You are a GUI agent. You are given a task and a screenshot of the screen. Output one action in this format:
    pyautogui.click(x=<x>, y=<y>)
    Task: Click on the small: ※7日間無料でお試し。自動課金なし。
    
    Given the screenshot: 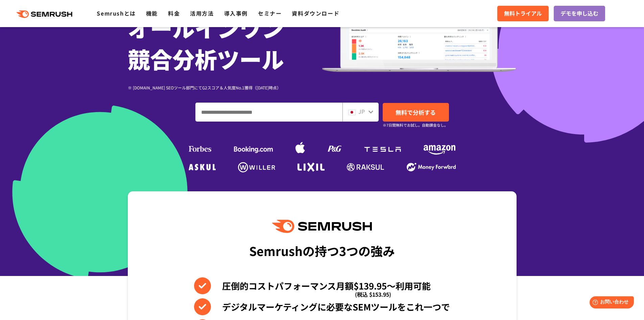 What is the action you would take?
    pyautogui.click(x=416, y=125)
    